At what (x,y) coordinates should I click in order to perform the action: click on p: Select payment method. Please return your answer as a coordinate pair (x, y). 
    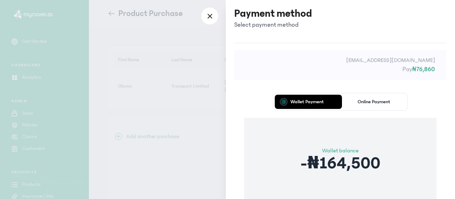
    Looking at the image, I should click on (273, 25).